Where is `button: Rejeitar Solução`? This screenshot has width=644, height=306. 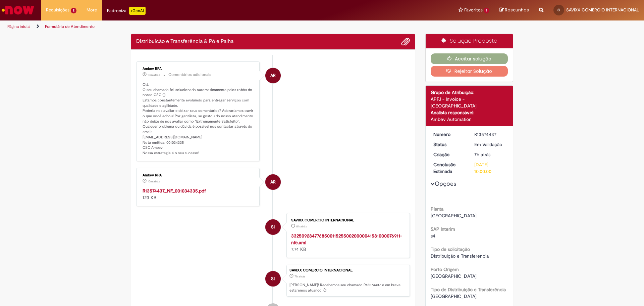 button: Rejeitar Solução is located at coordinates (469, 71).